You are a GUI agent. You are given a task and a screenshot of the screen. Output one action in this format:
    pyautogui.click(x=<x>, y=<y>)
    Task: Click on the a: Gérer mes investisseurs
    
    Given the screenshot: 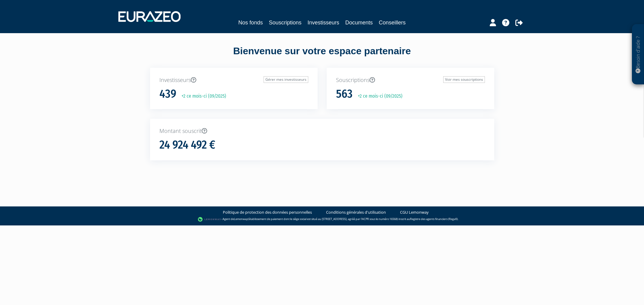 What is the action you would take?
    pyautogui.click(x=286, y=80)
    